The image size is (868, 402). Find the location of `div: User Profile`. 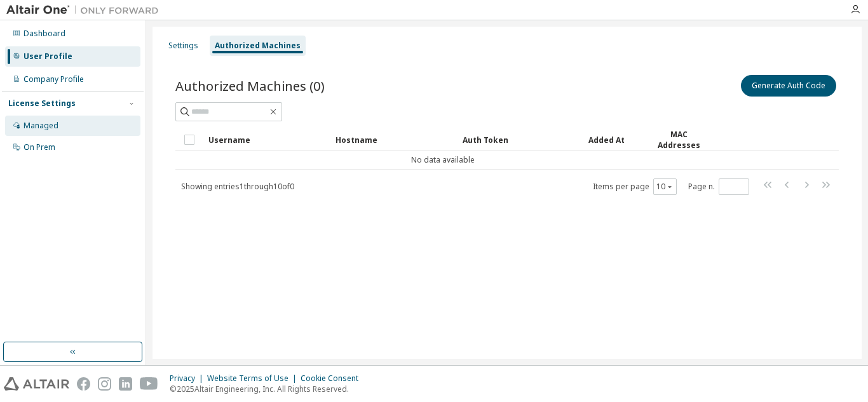

div: User Profile is located at coordinates (48, 56).